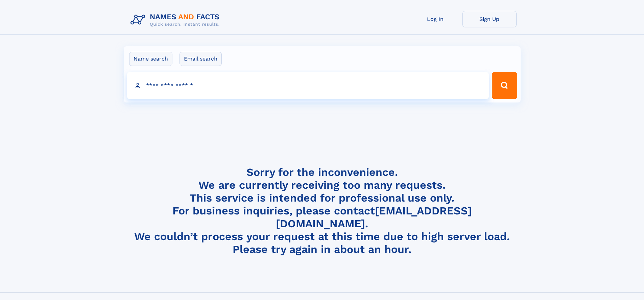 The height and width of the screenshot is (300, 644). What do you see at coordinates (151, 59) in the screenshot?
I see `label: Name search` at bounding box center [151, 59].